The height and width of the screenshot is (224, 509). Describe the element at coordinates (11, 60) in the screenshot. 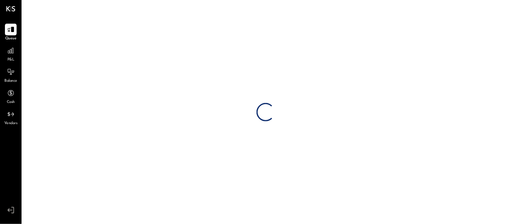

I see `span: P&L` at that location.